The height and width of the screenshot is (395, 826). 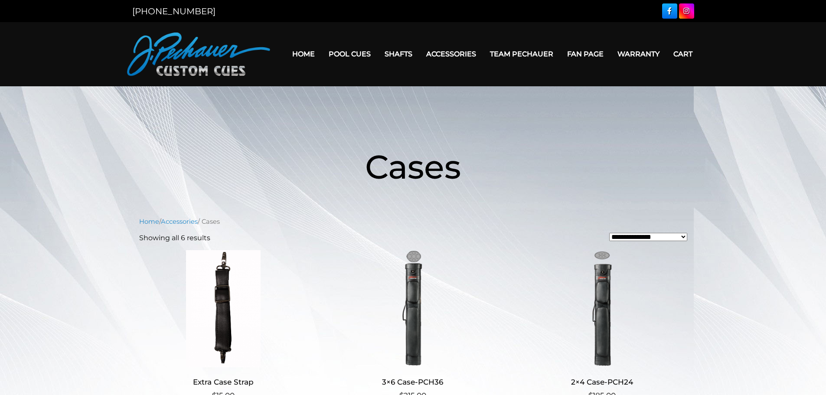 What do you see at coordinates (199, 54) in the screenshot?
I see `img: Pechauer Custom Cues` at bounding box center [199, 54].